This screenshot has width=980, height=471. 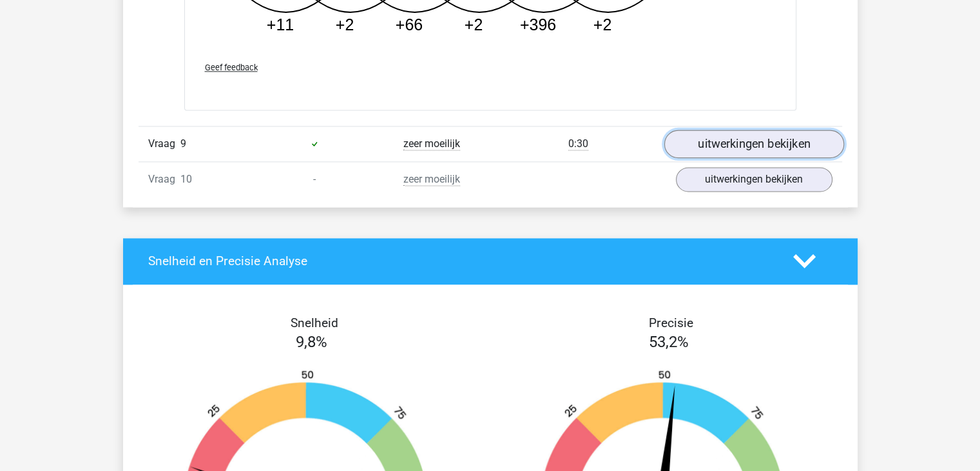 What do you see at coordinates (461, 260) in the screenshot?
I see `h4: Snelheid en Precisie Analyse` at bounding box center [461, 260].